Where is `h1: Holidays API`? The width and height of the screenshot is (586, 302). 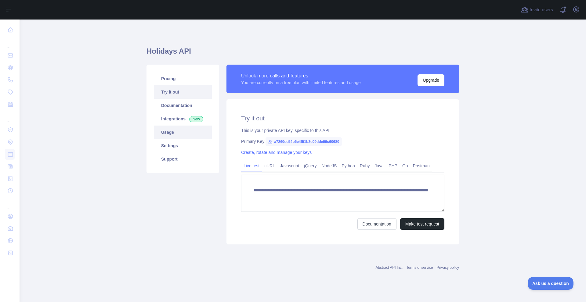
h1: Holidays API is located at coordinates (303, 54).